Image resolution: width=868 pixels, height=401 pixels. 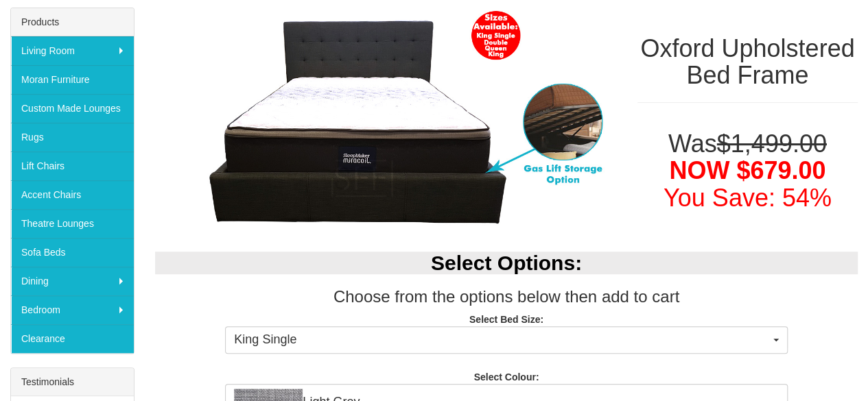 What do you see at coordinates (72, 382) in the screenshot?
I see `div: Testimonials` at bounding box center [72, 382].